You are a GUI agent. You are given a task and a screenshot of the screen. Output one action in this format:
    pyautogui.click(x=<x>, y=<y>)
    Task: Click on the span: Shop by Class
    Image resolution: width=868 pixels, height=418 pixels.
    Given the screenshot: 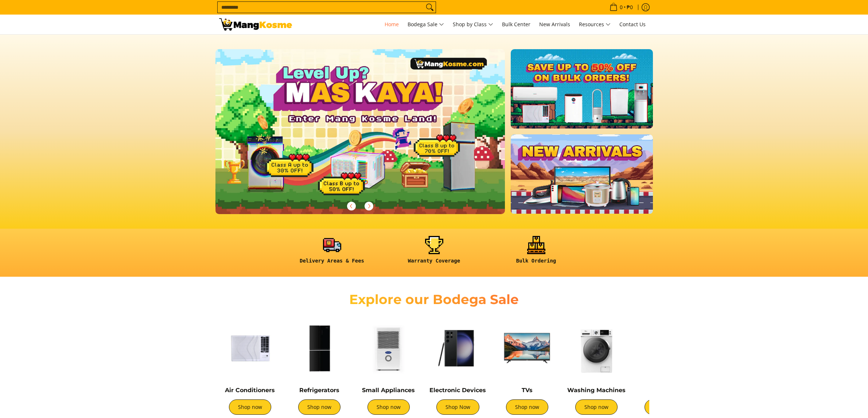 What is the action you would take?
    pyautogui.click(x=473, y=24)
    